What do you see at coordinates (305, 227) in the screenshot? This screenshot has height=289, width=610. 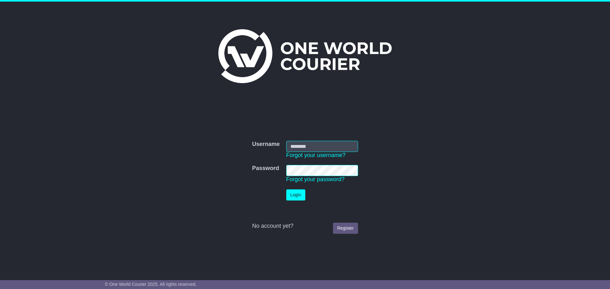 I see `div: No account yet?` at bounding box center [305, 227].